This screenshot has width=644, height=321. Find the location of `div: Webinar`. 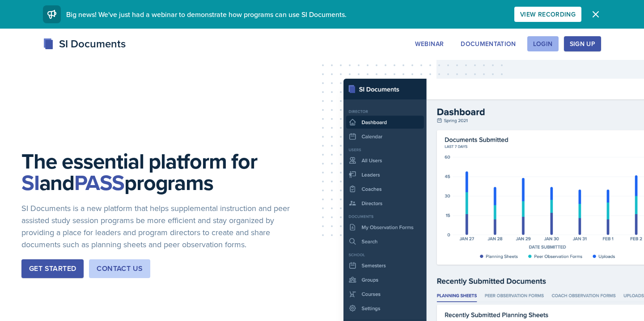

div: Webinar is located at coordinates (429, 44).